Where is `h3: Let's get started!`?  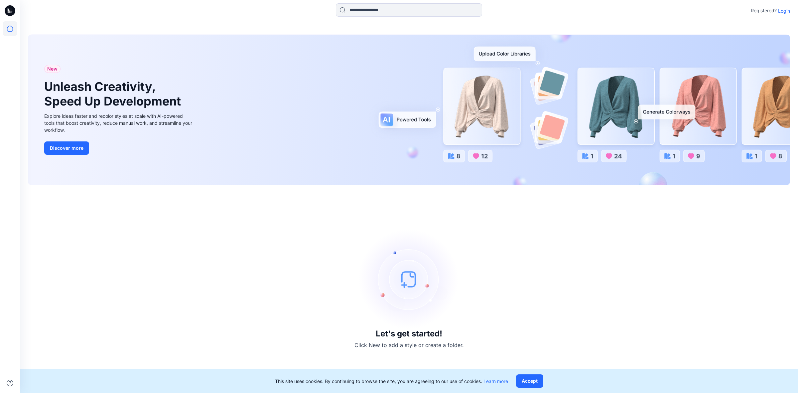
h3: Let's get started! is located at coordinates (409, 334).